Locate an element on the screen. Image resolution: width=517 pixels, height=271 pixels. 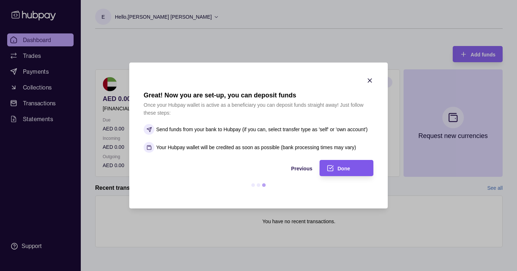
button: Done is located at coordinates (346, 168).